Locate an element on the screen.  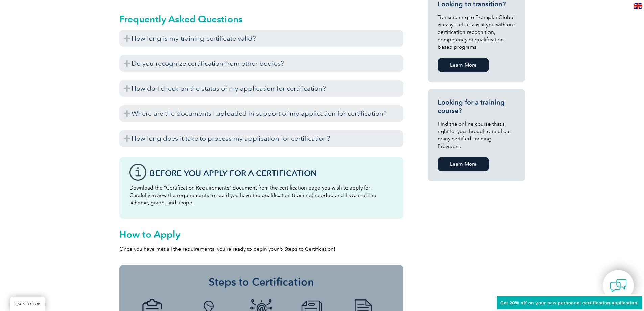
img: en is located at coordinates (638, 6).